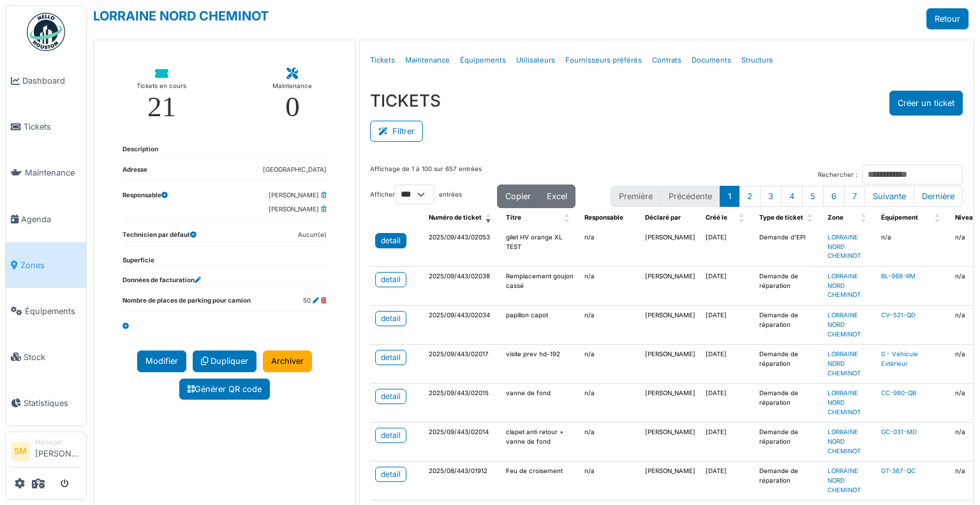  What do you see at coordinates (717, 217) in the screenshot?
I see `span: Créé le` at bounding box center [717, 217].